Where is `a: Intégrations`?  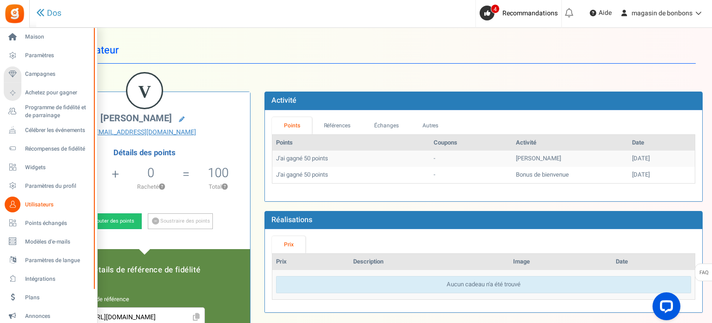
a: Intégrations is located at coordinates (48, 279).